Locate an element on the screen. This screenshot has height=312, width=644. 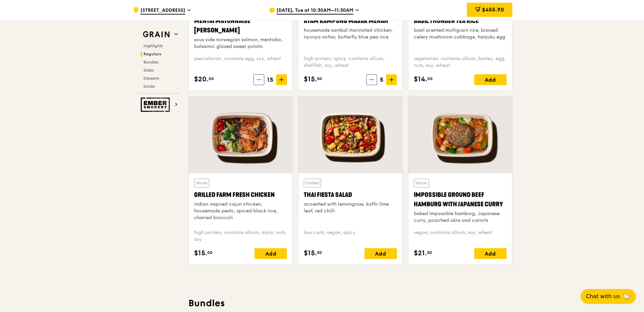
div: Grilled Farm Fresh Chicken is located at coordinates (240, 195).